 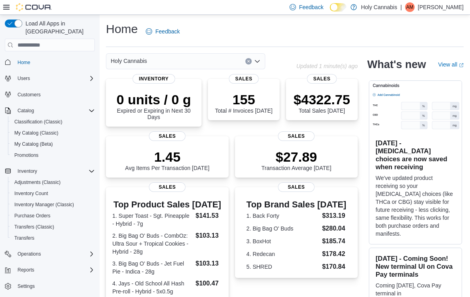 I want to click on button: Transfers (Classic), so click(x=53, y=227).